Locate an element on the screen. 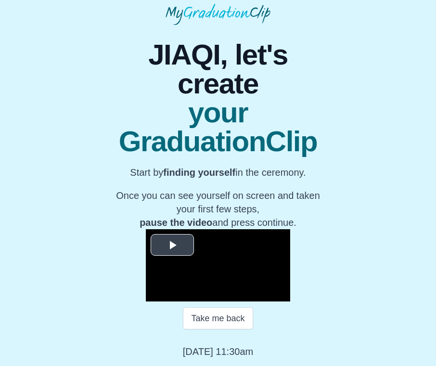 This screenshot has width=436, height=366. b: pause the video is located at coordinates (176, 222).